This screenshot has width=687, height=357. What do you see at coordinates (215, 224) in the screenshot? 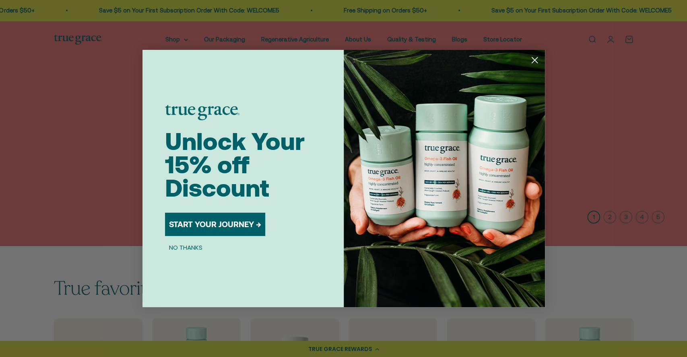
I see `button: START YOUR JOURNEY →` at bounding box center [215, 224].